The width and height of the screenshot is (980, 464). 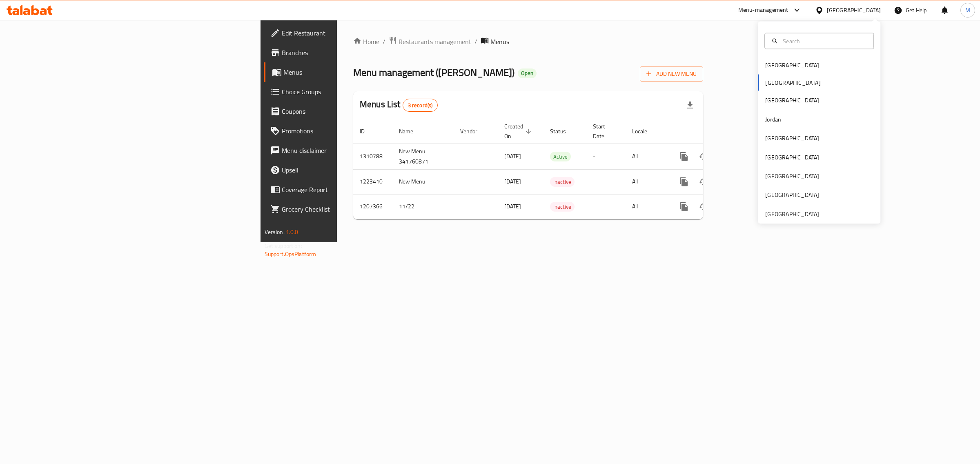 What do you see at coordinates (344, 33) in the screenshot?
I see `a: Edit Restaurant` at bounding box center [344, 33].